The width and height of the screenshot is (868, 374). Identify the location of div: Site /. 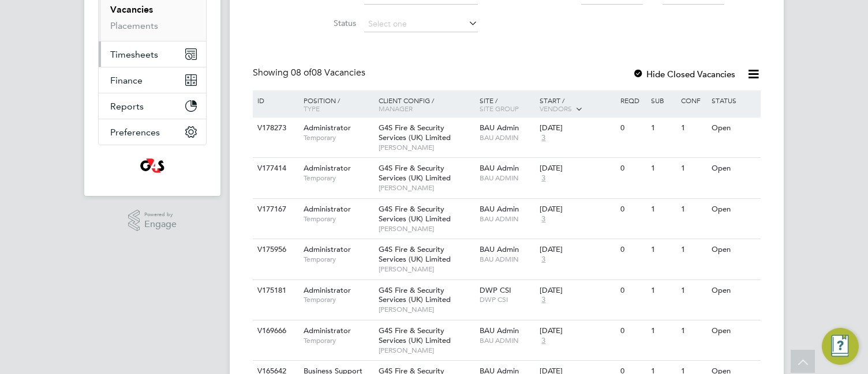
(506, 104).